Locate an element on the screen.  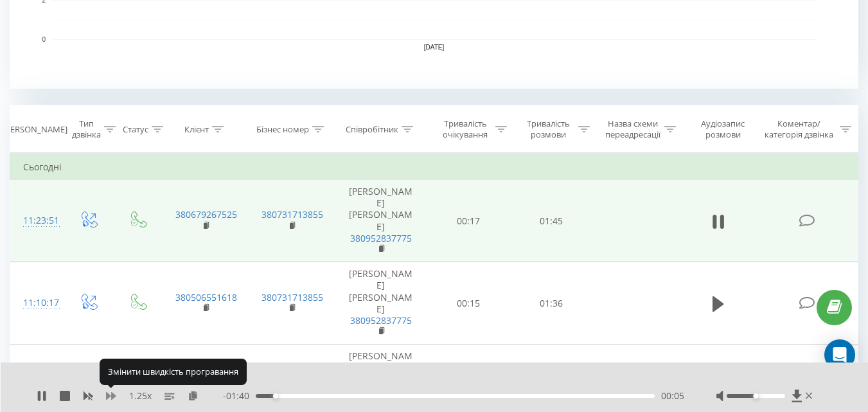
td: 01:45 is located at coordinates (551, 221).